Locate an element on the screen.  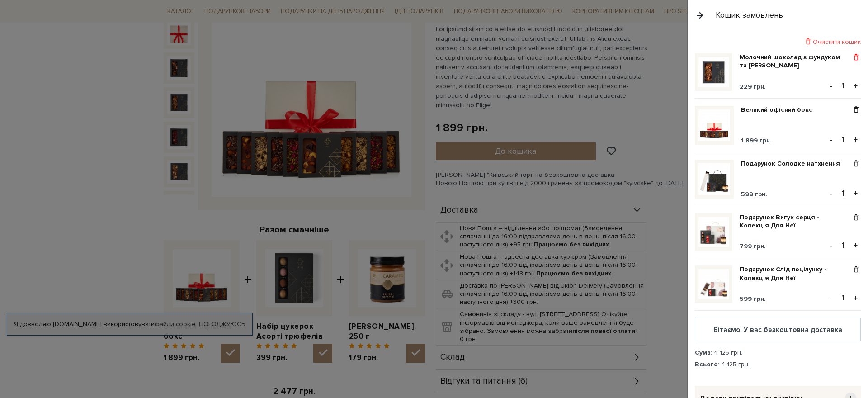
span: 1 899 грн. is located at coordinates (756, 140).